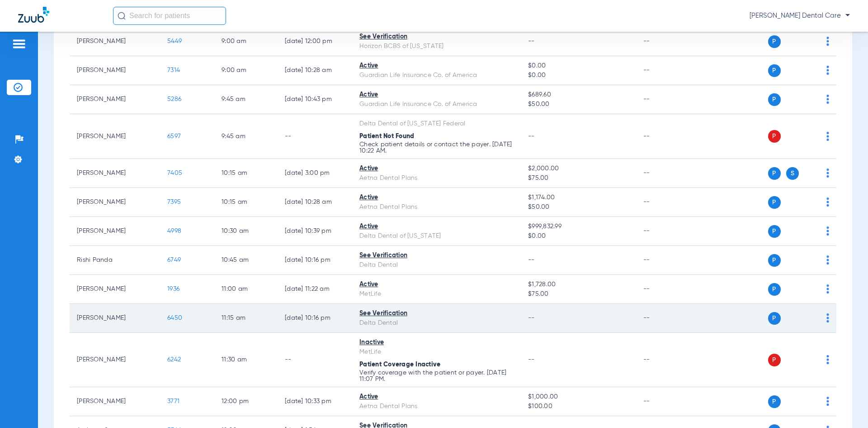  Describe the element at coordinates (19, 44) in the screenshot. I see `img: hamburger-icon` at that location.